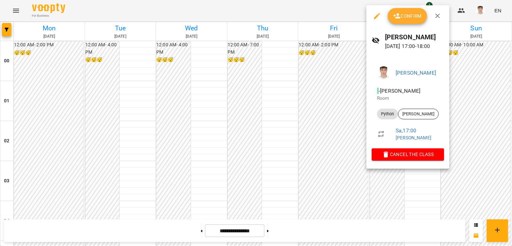 The height and width of the screenshot is (246, 512). Describe the element at coordinates (387, 114) in the screenshot. I see `span: Python` at that location.